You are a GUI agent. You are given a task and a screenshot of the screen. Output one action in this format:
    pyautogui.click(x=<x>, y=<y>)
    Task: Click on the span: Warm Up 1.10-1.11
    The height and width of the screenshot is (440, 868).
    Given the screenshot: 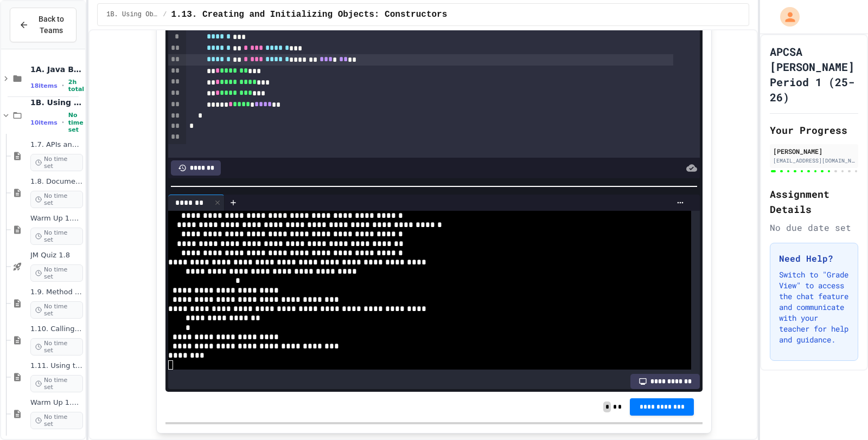 What is the action you would take?
    pyautogui.click(x=56, y=403)
    